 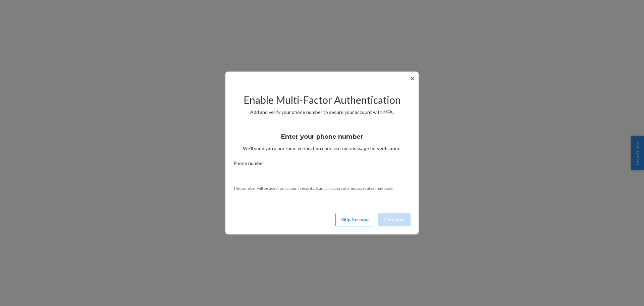 What do you see at coordinates (249, 165) in the screenshot?
I see `span: Phone number` at bounding box center [249, 165].